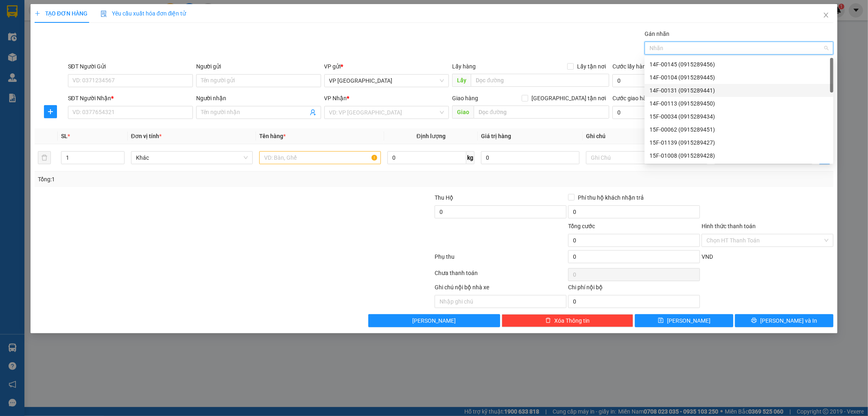  I want to click on input: Cước lấy hàng, so click(659, 81).